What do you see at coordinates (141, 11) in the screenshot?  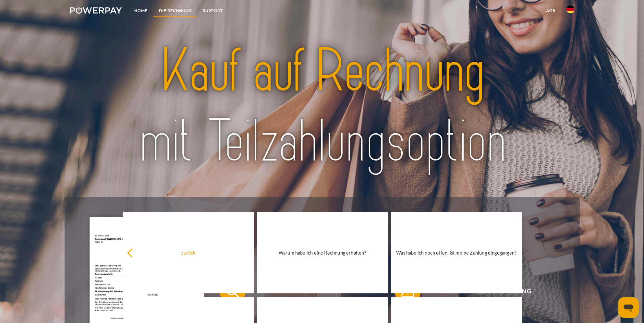 I see `a: Home` at bounding box center [141, 11].